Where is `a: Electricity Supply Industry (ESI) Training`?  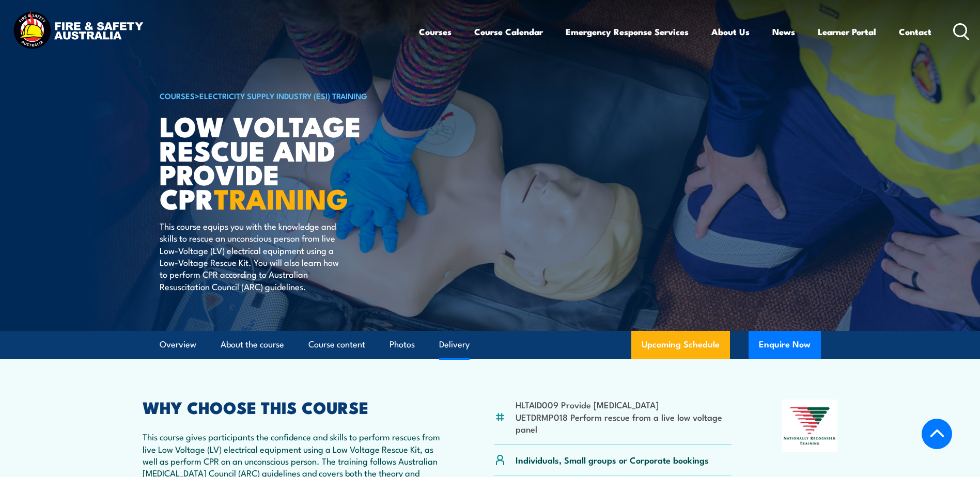 a: Electricity Supply Industry (ESI) Training is located at coordinates (283, 95).